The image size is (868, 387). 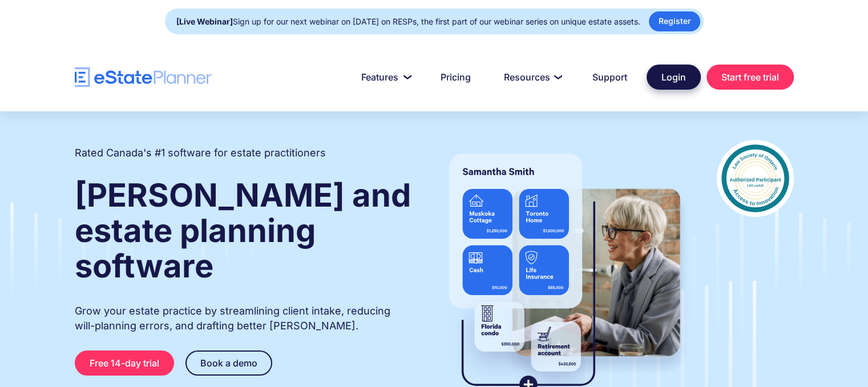 What do you see at coordinates (750, 77) in the screenshot?
I see `a: Start free trial` at bounding box center [750, 77].